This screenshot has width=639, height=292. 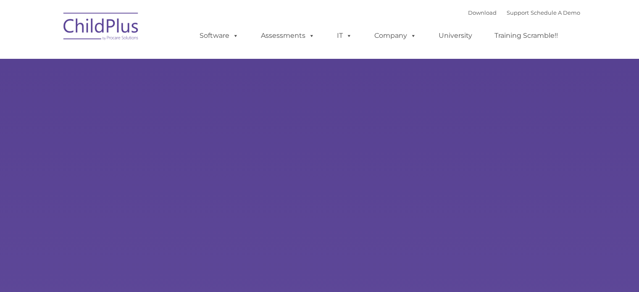 What do you see at coordinates (395, 36) in the screenshot?
I see `a: Company` at bounding box center [395, 36].